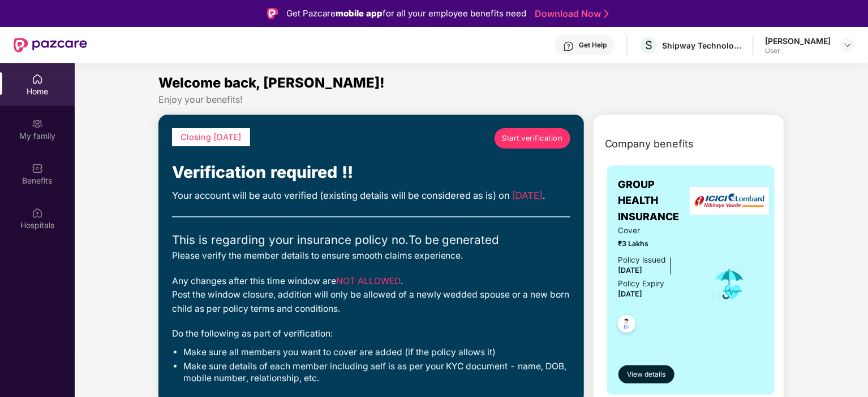 This screenshot has width=868, height=397. What do you see at coordinates (358, 13) in the screenshot?
I see `strong: mobile app` at bounding box center [358, 13].